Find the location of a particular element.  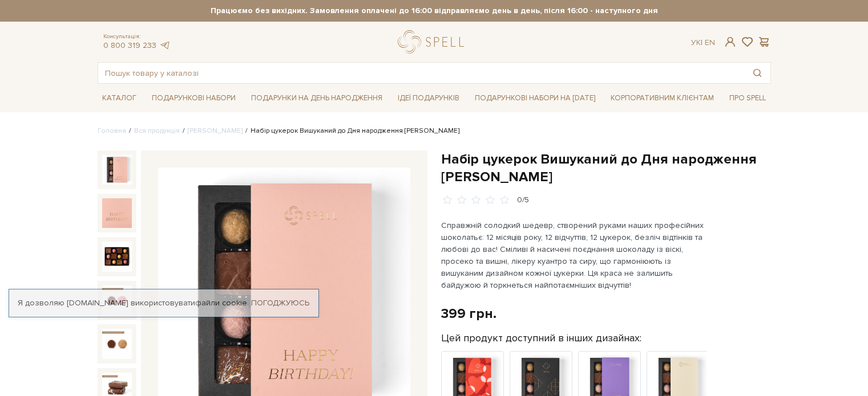

a: Вся продукція is located at coordinates (157, 131).